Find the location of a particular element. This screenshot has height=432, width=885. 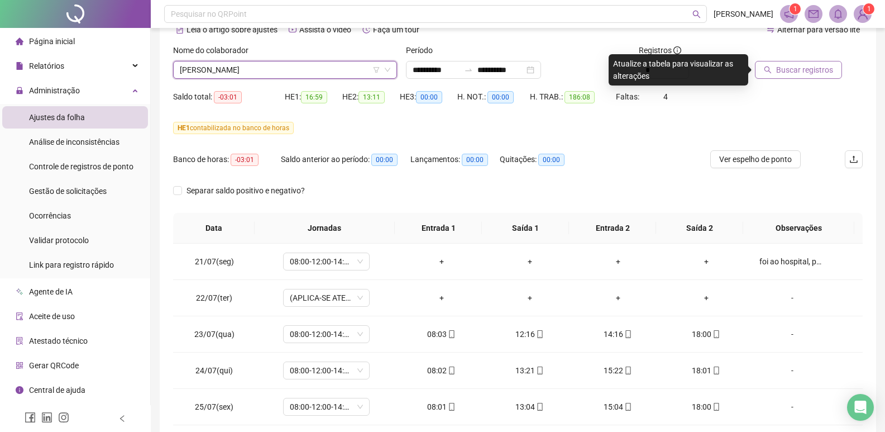

div: HE 3: is located at coordinates (428, 97).